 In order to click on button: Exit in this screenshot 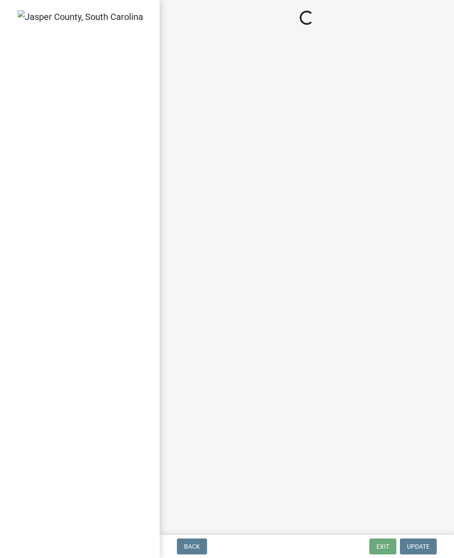, I will do `click(383, 547)`.